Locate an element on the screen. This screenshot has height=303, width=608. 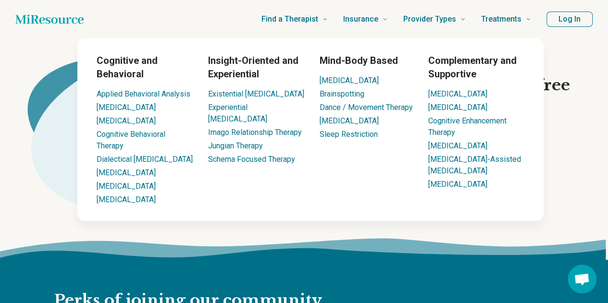
h3: Cognitive and Behavioral is located at coordinates (145, 67).